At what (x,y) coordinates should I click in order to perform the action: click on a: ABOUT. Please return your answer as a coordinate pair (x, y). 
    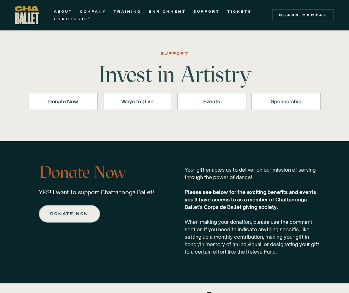
    Looking at the image, I should click on (63, 11).